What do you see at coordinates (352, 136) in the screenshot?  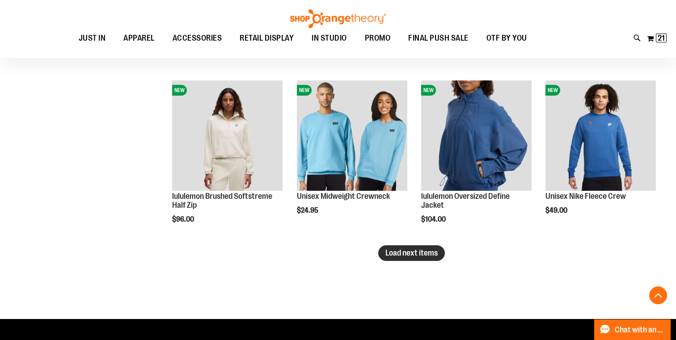 I see `a: Unisex Midweight CrewneckNEW` at bounding box center [352, 136].